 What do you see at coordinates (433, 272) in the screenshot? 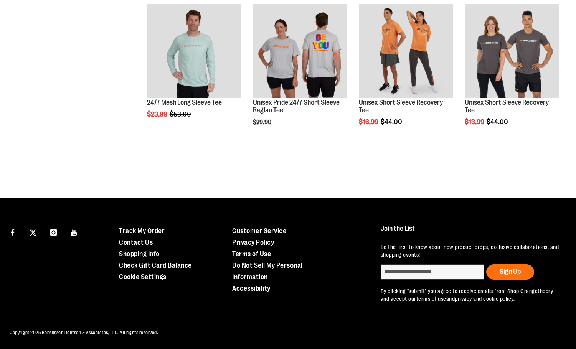
I see `input: enter email` at bounding box center [433, 272].